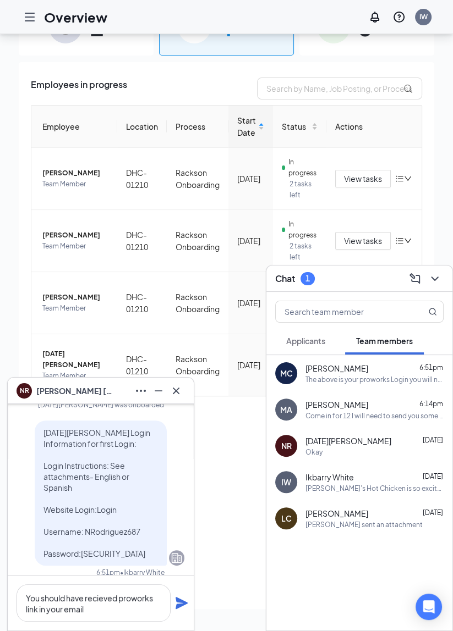 Image resolution: width=453 pixels, height=631 pixels. What do you see at coordinates (108, 573) in the screenshot?
I see `div: 6:51pm` at bounding box center [108, 573].